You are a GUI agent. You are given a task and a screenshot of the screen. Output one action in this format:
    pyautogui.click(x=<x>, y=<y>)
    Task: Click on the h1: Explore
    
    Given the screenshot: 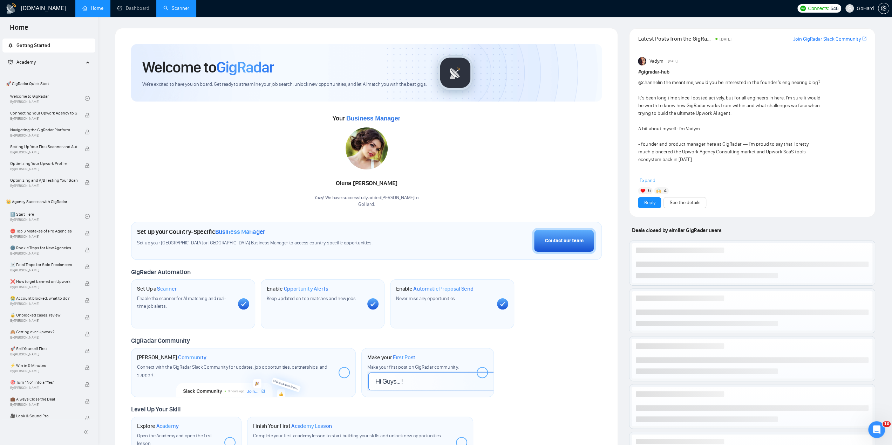 What is the action you would take?
    pyautogui.click(x=158, y=426)
    